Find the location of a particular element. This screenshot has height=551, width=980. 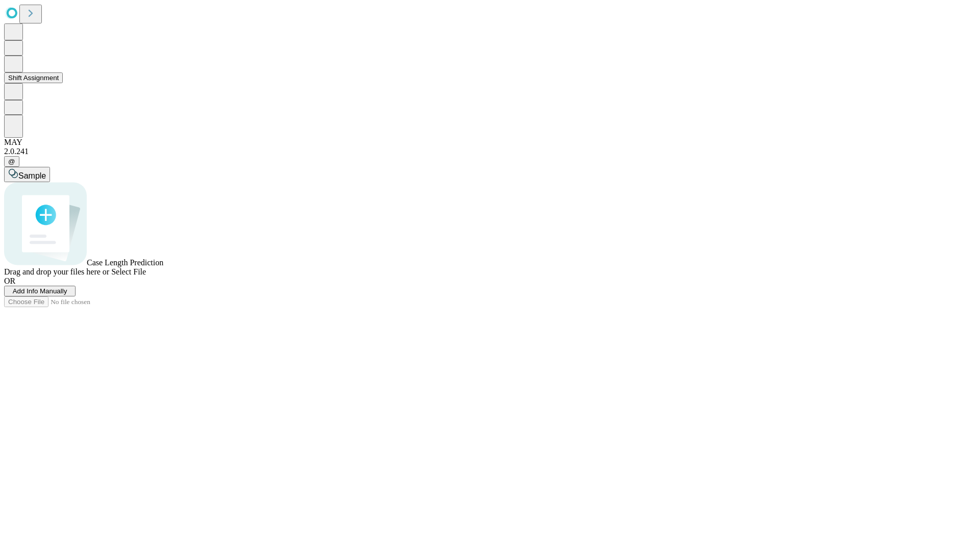

span: Select File is located at coordinates (129, 272).